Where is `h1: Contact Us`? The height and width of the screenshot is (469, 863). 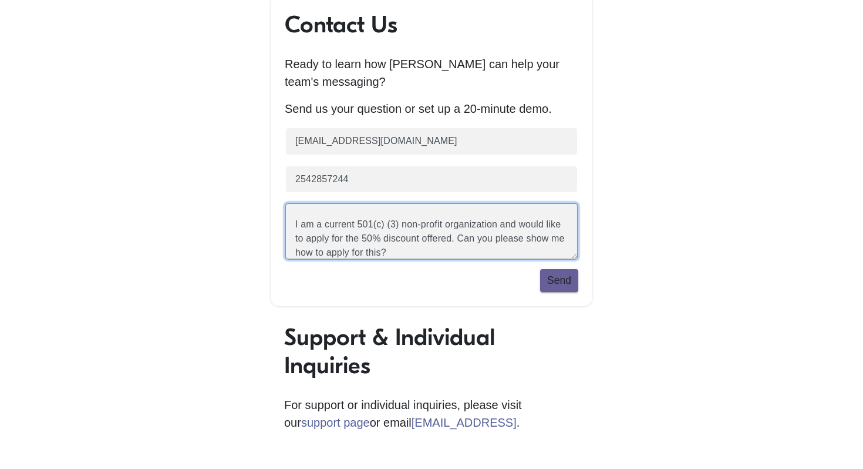 h1: Contact Us is located at coordinates (432, 25).